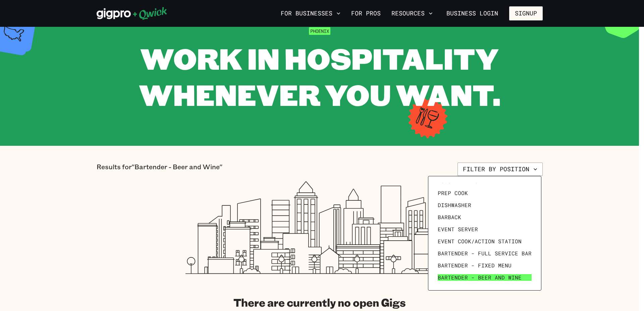 This screenshot has height=311, width=644. Describe the element at coordinates (454, 205) in the screenshot. I see `span: Dishwasher` at that location.